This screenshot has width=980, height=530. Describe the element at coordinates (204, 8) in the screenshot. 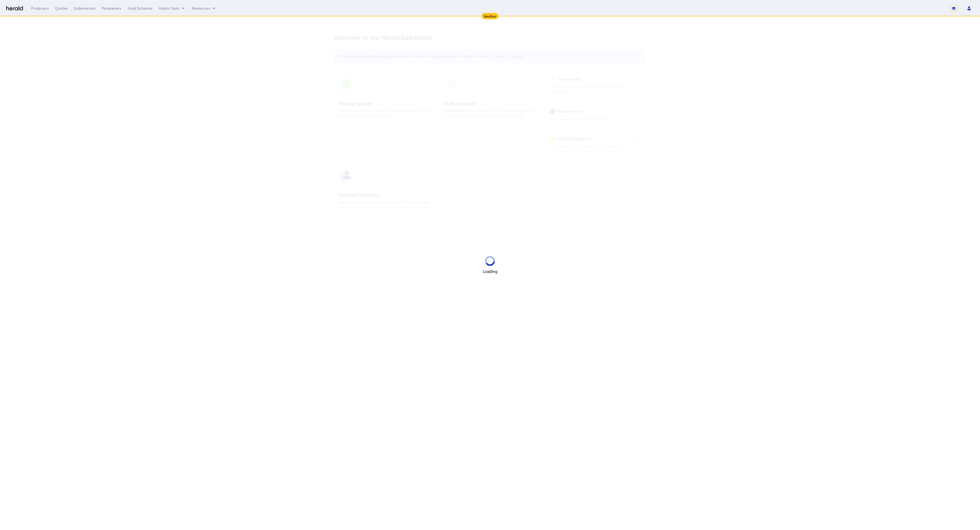

I see `button: Resources dropdown menu` at that location.